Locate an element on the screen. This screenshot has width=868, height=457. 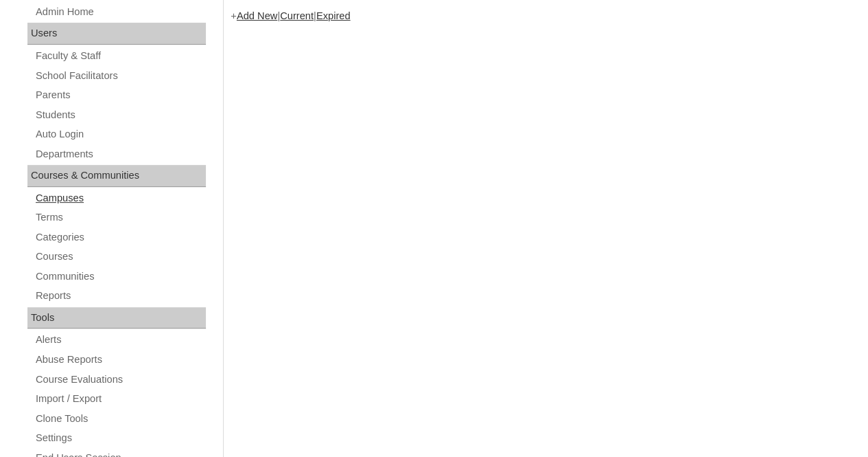
a: Communities is located at coordinates (120, 276).